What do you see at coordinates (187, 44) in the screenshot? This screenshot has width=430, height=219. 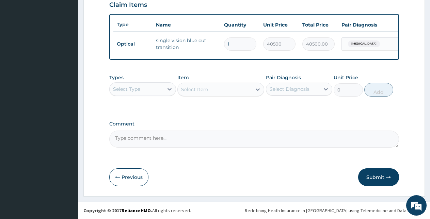 I see `td: single vision blue cut transition` at bounding box center [187, 44].